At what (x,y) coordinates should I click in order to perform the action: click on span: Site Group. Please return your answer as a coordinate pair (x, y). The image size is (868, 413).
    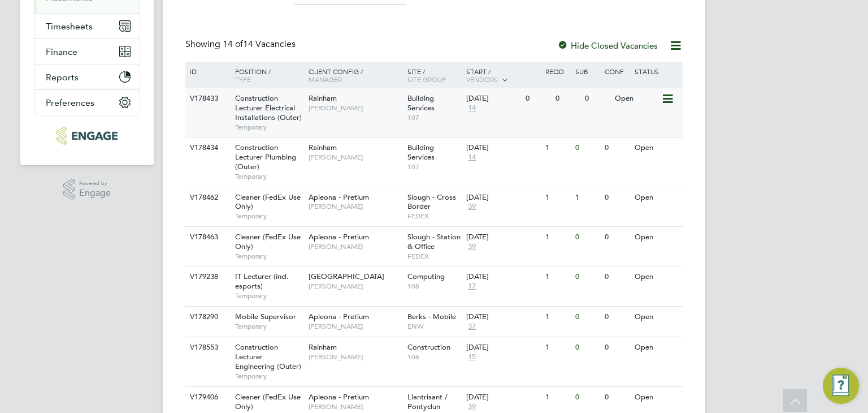
    Looking at the image, I should click on (427, 79).